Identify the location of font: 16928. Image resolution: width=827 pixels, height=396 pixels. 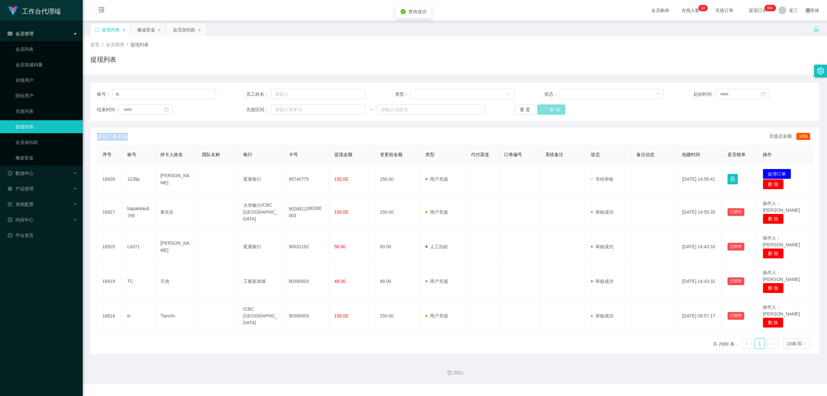
(108, 179).